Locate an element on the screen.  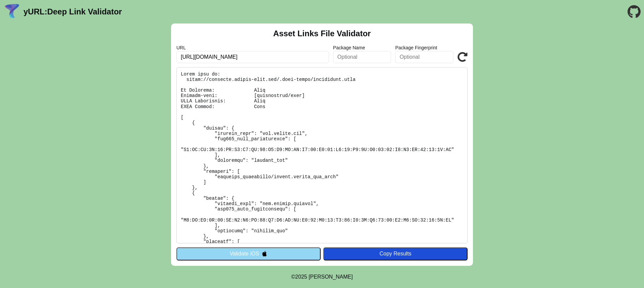
input: Required is located at coordinates (252, 57).